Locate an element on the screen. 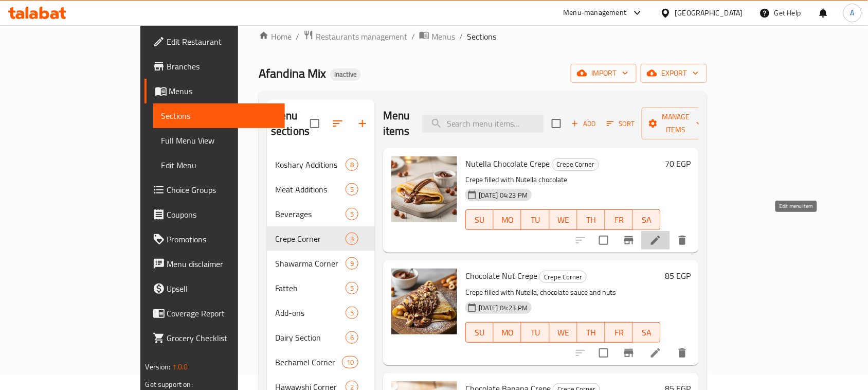 The width and height of the screenshot is (868, 390). span: Dairy Section is located at coordinates (310, 337).